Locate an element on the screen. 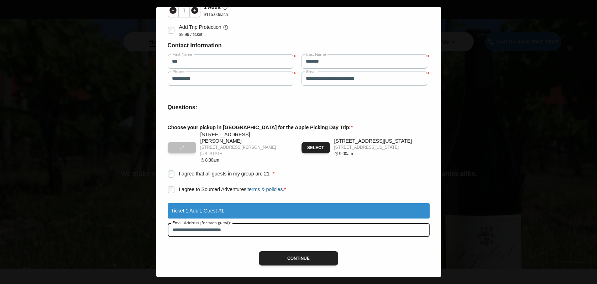 The width and height of the screenshot is (597, 284). h6: Contact Information is located at coordinates (299, 46).